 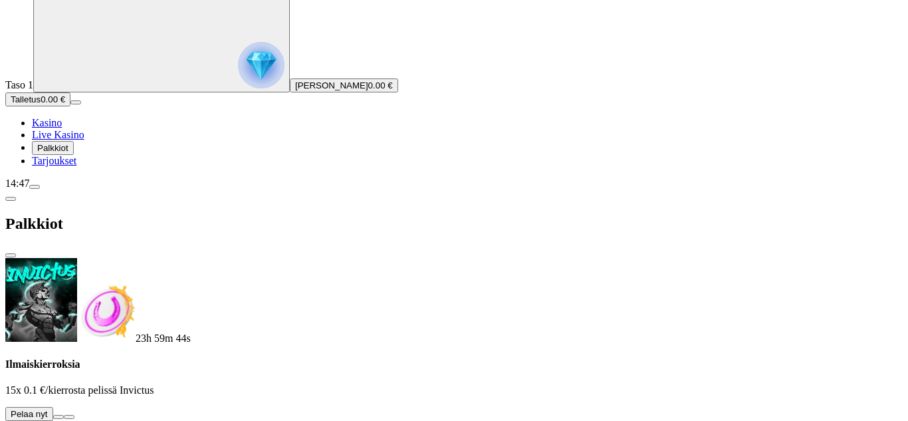 I want to click on span: countdown, so click(x=163, y=338).